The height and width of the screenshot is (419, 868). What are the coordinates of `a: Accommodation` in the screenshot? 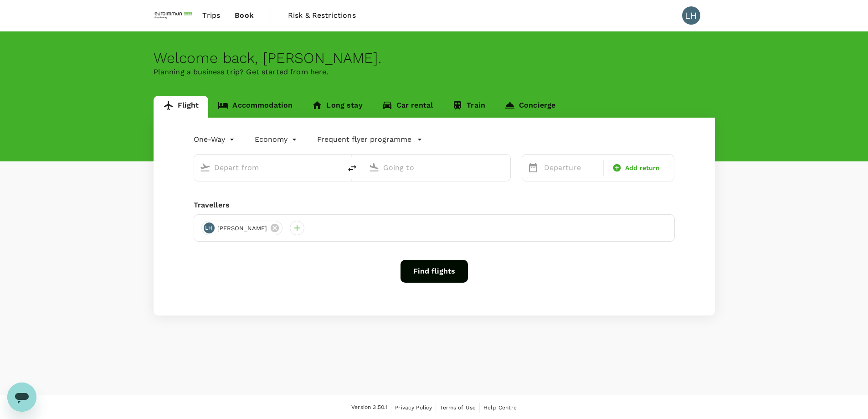 It's located at (255, 107).